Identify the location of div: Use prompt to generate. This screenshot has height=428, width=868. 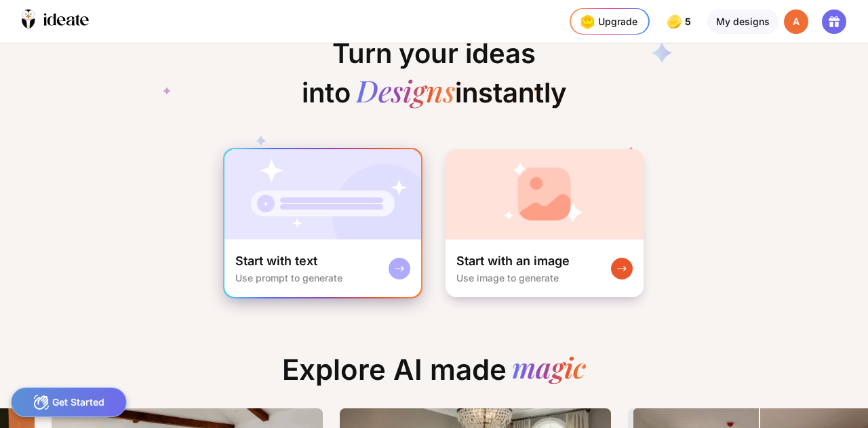
(289, 278).